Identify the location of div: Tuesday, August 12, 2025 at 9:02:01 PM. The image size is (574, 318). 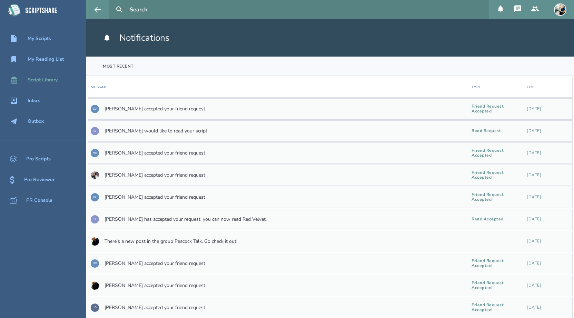
(548, 131).